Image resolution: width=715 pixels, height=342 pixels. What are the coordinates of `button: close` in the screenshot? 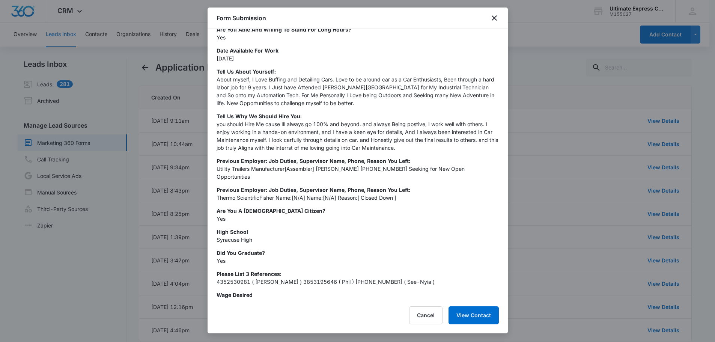 It's located at (494, 18).